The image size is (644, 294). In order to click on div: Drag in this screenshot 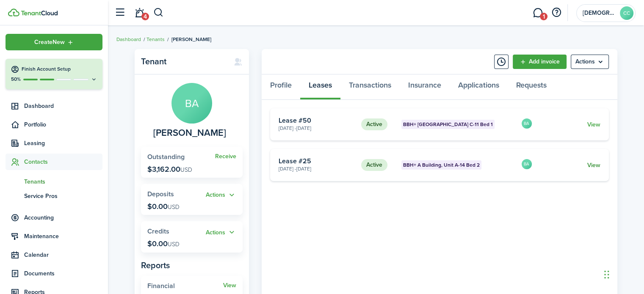, I will do `click(607, 275)`.